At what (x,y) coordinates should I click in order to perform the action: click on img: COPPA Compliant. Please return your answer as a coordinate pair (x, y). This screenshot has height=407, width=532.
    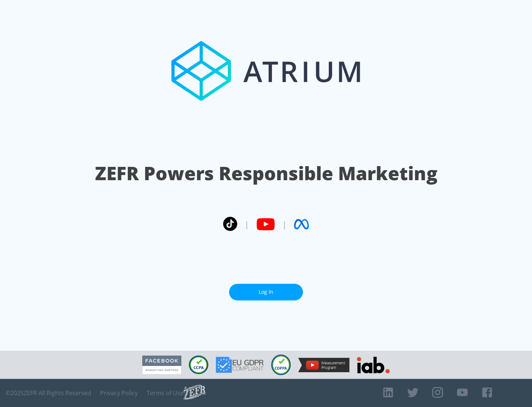
    Looking at the image, I should click on (281, 365).